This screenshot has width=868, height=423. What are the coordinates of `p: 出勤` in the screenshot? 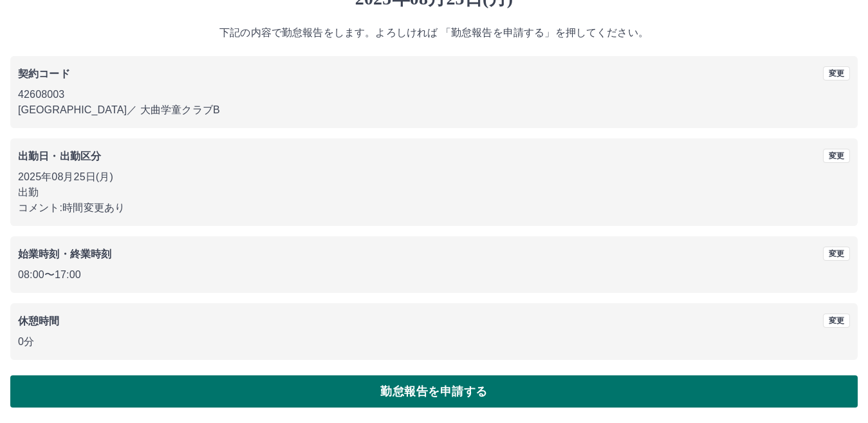 It's located at (434, 192).